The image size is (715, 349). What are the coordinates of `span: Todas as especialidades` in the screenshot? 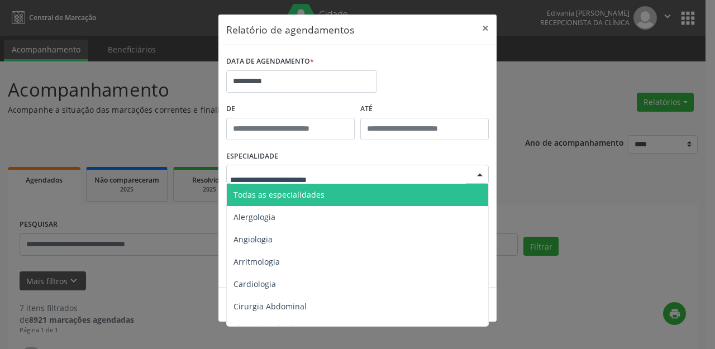 It's located at (279, 194).